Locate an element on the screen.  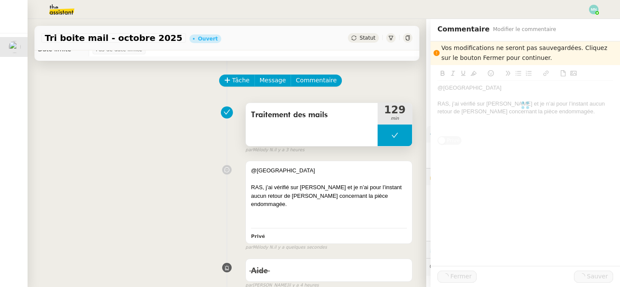
span: Traitement des mails is located at coordinates (312, 115).